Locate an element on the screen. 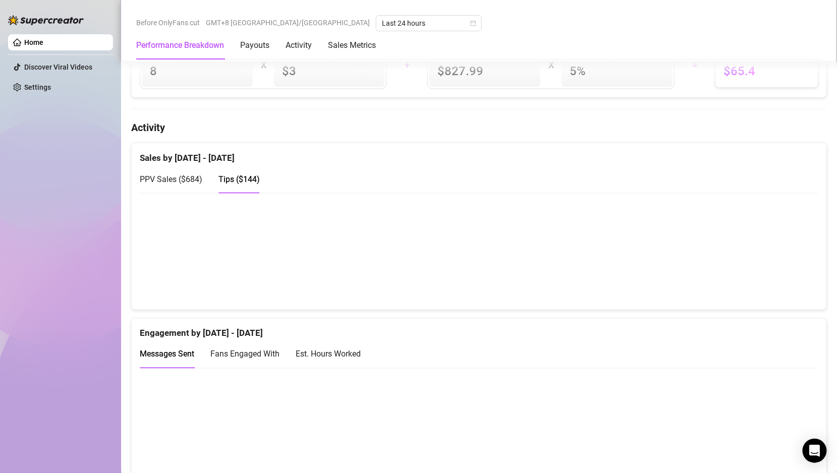 This screenshot has height=473, width=837. span: PPV Sales ( $684 ) is located at coordinates (171, 179).